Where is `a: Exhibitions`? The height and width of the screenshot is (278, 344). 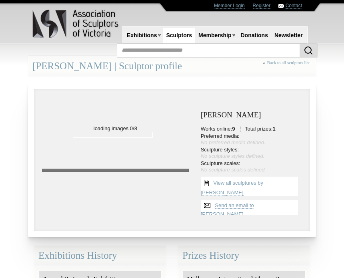 a: Exhibitions is located at coordinates (142, 35).